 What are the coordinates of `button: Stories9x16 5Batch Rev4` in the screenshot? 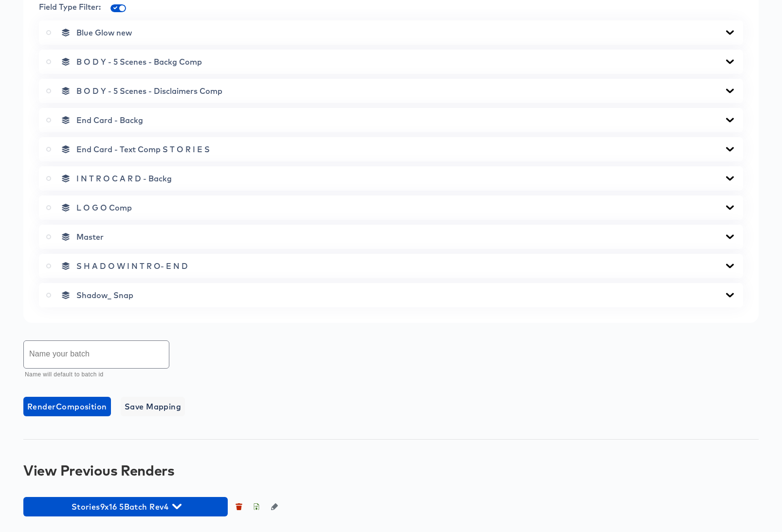 It's located at (126, 507).